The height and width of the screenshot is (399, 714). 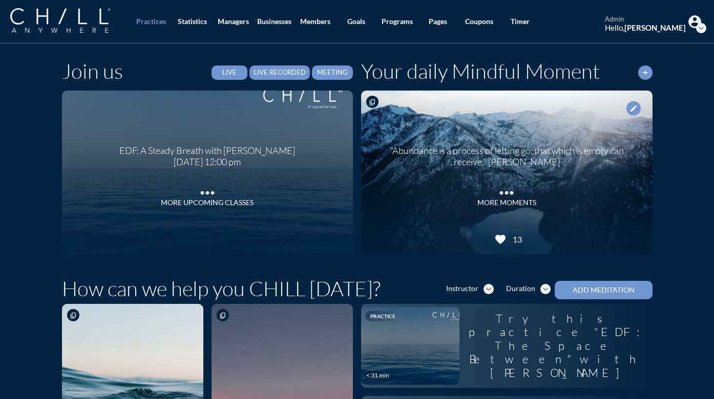 I want to click on img: Company Logo, so click(x=60, y=20).